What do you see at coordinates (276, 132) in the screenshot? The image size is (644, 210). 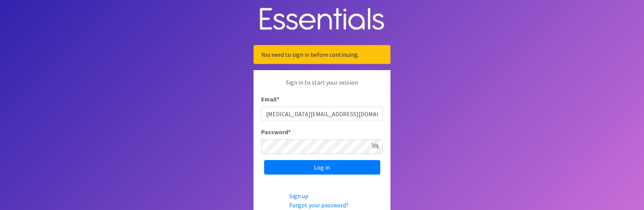 I see `label: Password` at bounding box center [276, 132].